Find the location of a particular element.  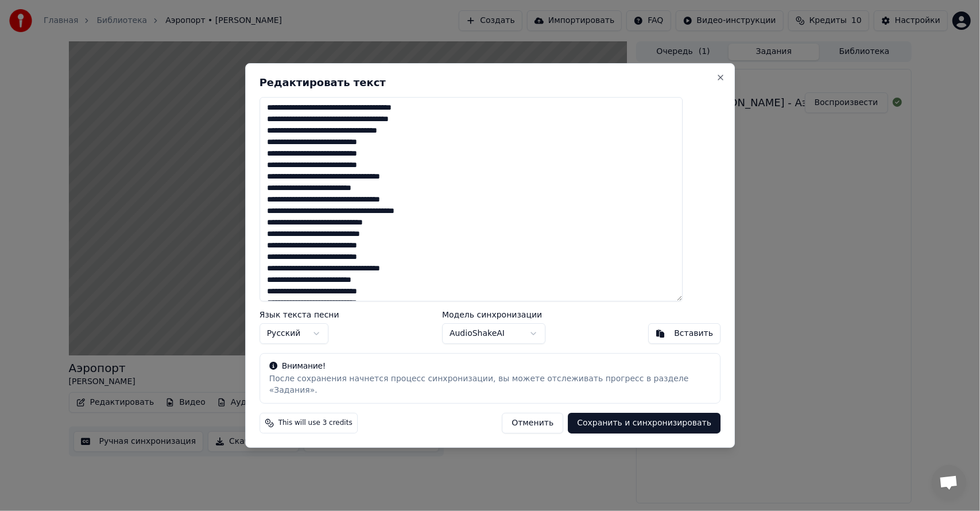

button: Отменить is located at coordinates (532, 423).